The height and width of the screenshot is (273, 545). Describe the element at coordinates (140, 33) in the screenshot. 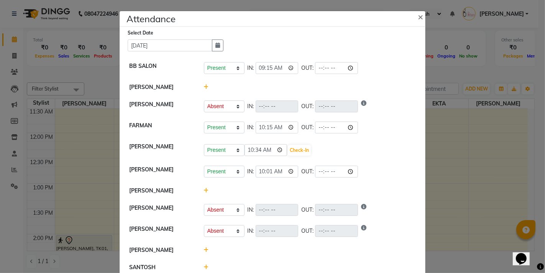

I see `label: Select Date` at that location.